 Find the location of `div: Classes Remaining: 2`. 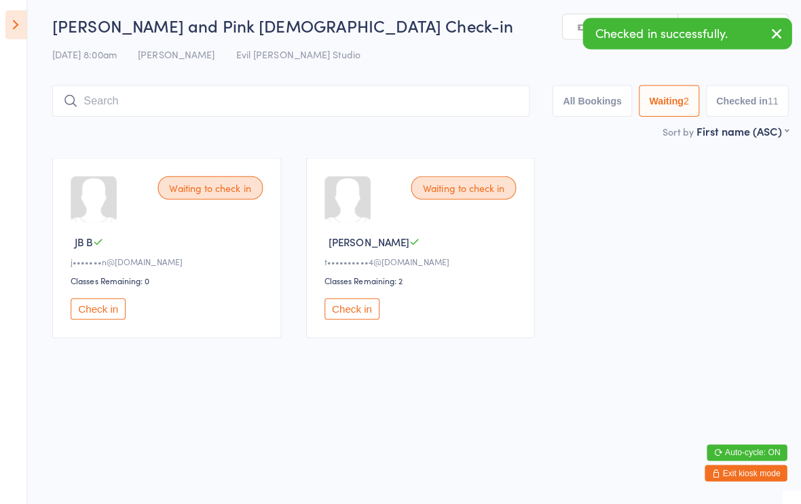

div: Classes Remaining: 2 is located at coordinates (418, 282).